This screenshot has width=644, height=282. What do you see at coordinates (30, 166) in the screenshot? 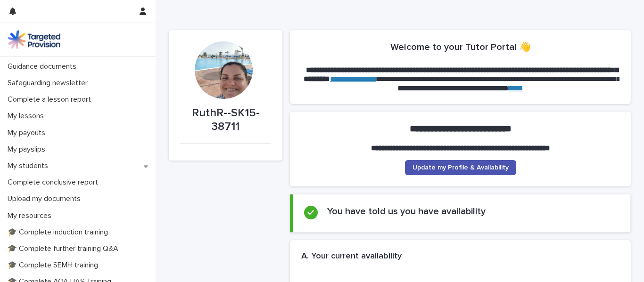
I see `p: My students` at bounding box center [30, 166].